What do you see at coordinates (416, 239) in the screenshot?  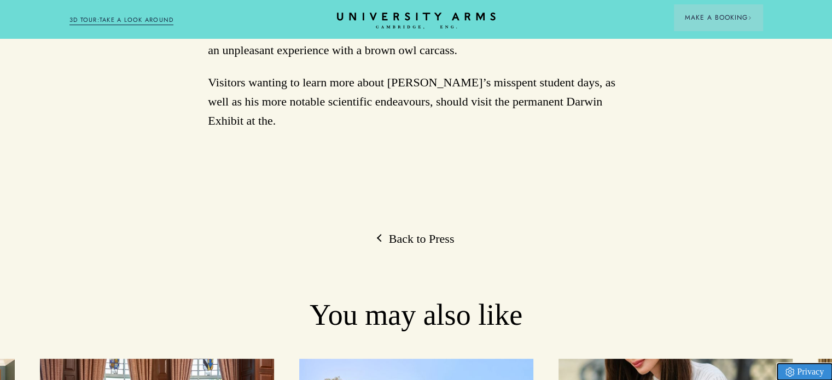 I see `a: Back to Press` at bounding box center [416, 239].